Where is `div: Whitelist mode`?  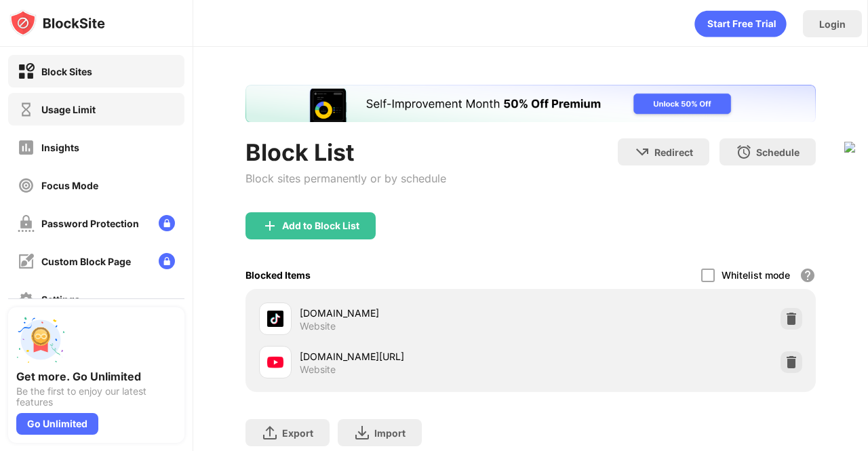
div: Whitelist mode is located at coordinates (756, 275).